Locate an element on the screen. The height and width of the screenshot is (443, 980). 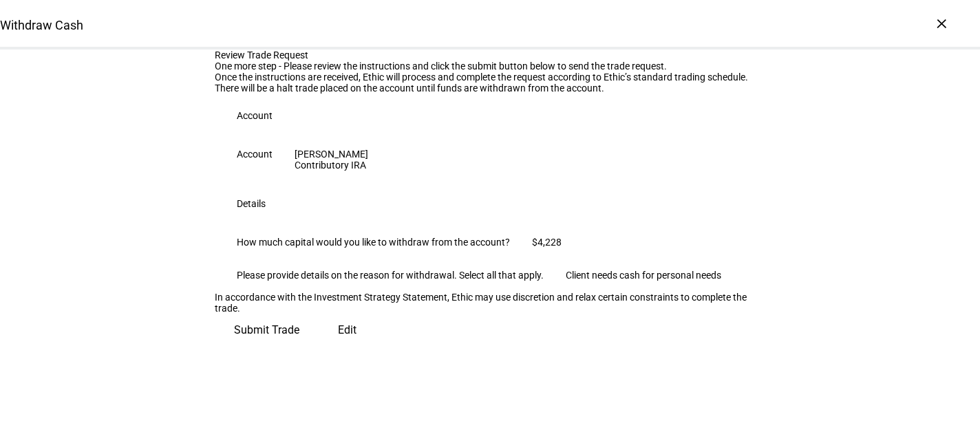
div: Review Trade Request is located at coordinates (490, 55).